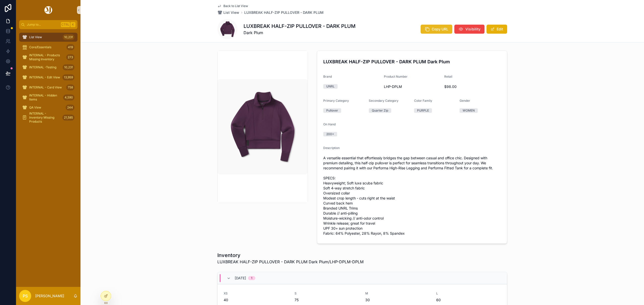 The height and width of the screenshot is (305, 644). Describe the element at coordinates (35, 107) in the screenshot. I see `span: QA View` at that location.